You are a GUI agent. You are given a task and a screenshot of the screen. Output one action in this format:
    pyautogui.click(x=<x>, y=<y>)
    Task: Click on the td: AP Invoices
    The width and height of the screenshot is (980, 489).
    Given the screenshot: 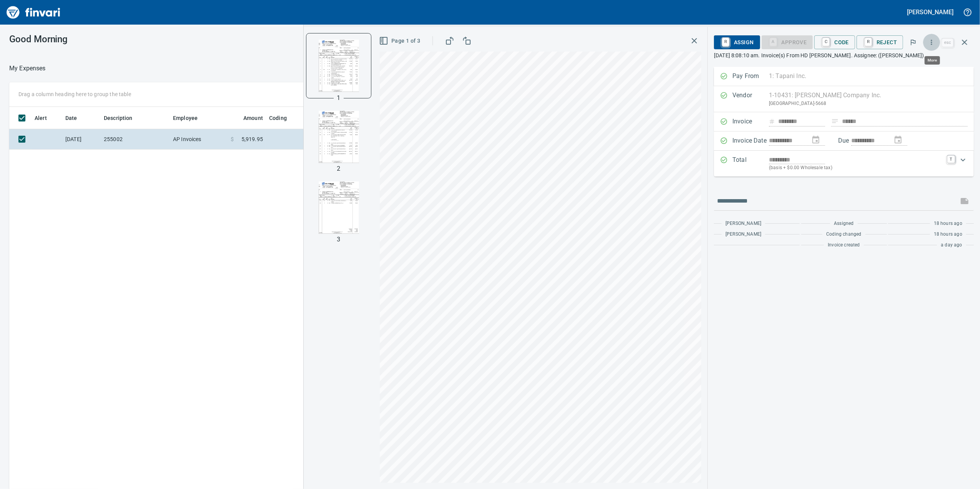 What is the action you would take?
    pyautogui.click(x=199, y=139)
    